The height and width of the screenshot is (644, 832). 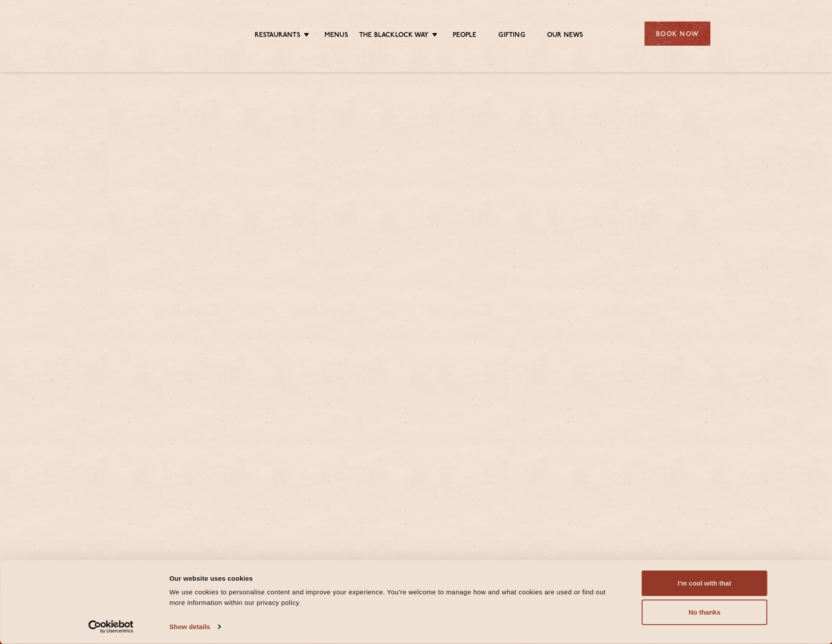 What do you see at coordinates (511, 36) in the screenshot?
I see `a: Gifting` at bounding box center [511, 36].